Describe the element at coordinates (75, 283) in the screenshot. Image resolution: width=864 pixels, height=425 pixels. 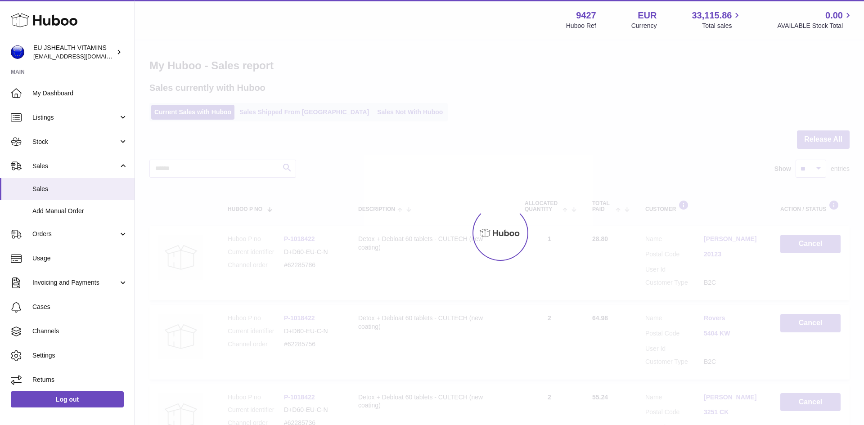
I see `span: Invoicing and Payments` at that location.